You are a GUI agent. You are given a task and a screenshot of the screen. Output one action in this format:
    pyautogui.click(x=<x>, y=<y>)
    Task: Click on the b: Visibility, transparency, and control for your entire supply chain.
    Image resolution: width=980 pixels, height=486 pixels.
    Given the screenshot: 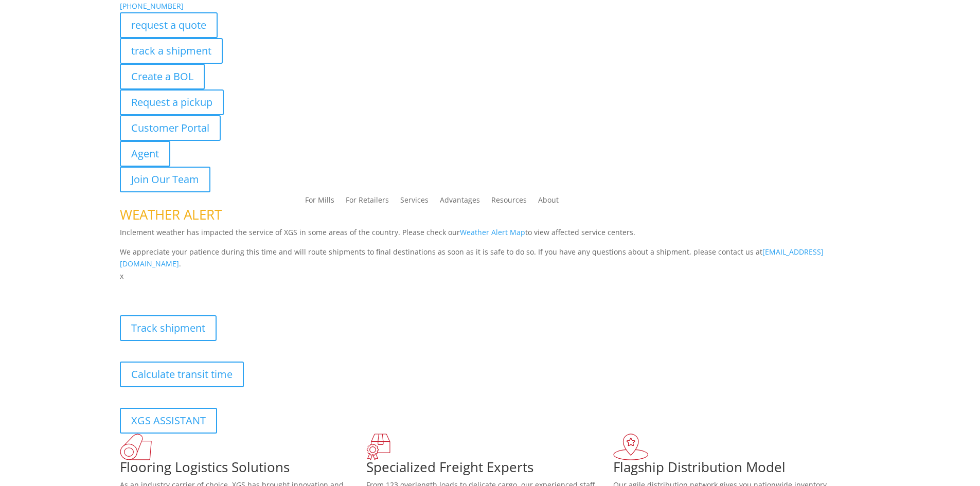 What is the action you would take?
    pyautogui.click(x=234, y=288)
    